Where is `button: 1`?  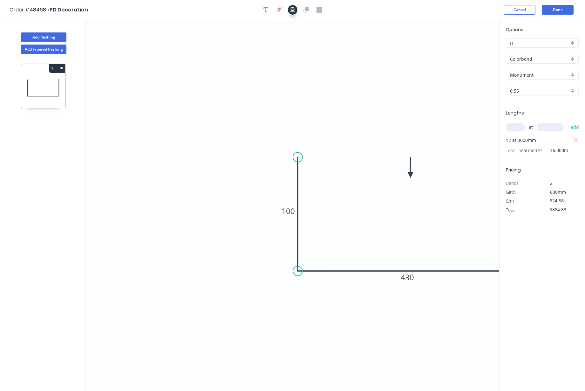 button: 1 is located at coordinates (57, 68).